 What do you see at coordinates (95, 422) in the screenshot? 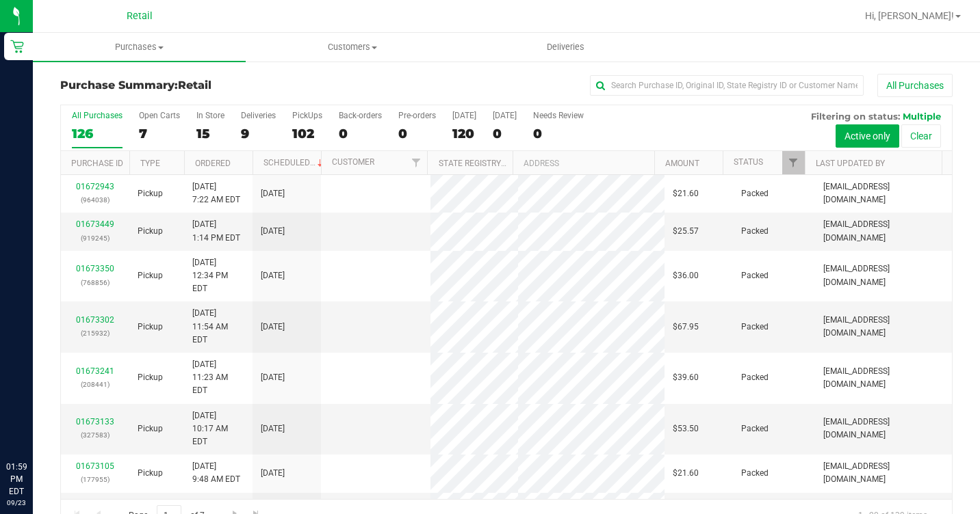
I see `a: 01673133` at bounding box center [95, 422].